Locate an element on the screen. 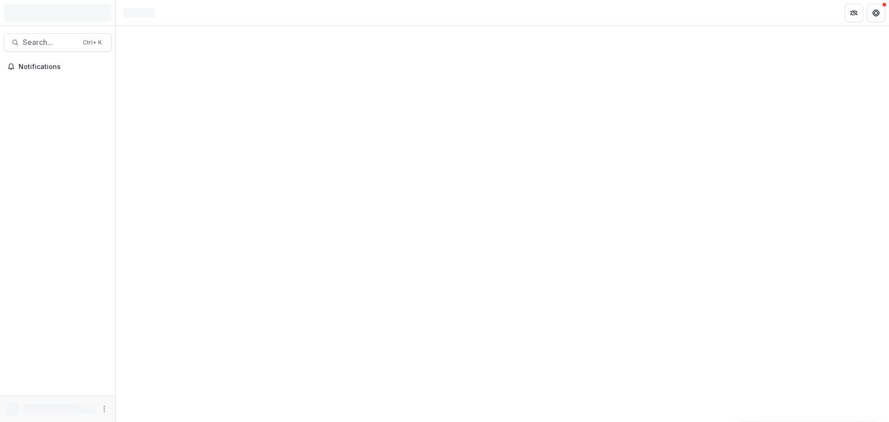 The width and height of the screenshot is (889, 422). button: More is located at coordinates (104, 409).